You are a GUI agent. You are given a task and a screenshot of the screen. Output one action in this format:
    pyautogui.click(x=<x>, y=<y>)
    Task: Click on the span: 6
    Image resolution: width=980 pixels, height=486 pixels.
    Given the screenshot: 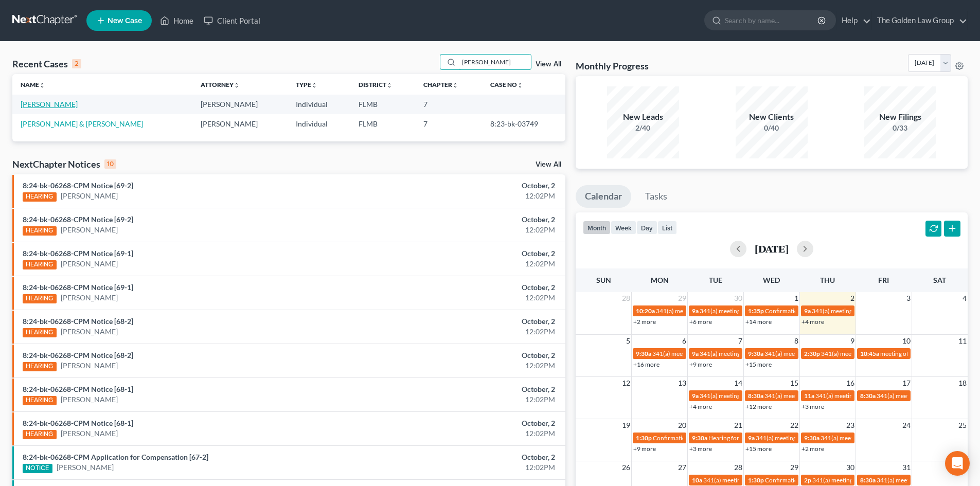 What is the action you would take?
    pyautogui.click(x=684, y=341)
    